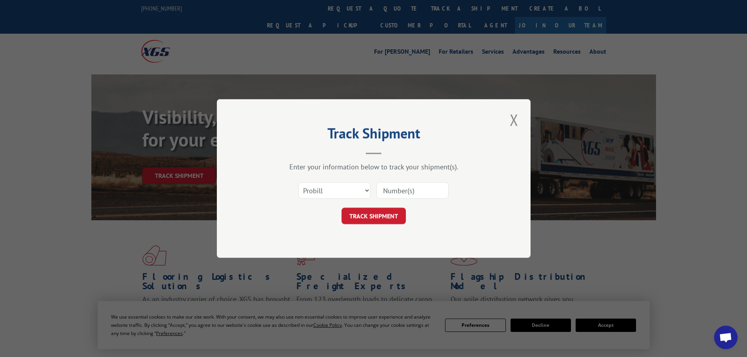  What do you see at coordinates (374, 167) in the screenshot?
I see `div: Enter your information below to track your shipment(s).` at bounding box center [374, 167].